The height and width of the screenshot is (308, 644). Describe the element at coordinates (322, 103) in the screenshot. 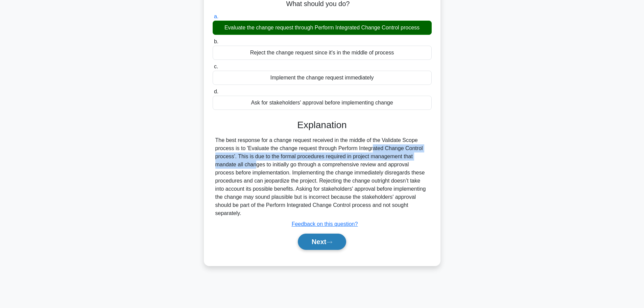

I see `div: Ask for stakeholders' approval before implementing change` at that location.